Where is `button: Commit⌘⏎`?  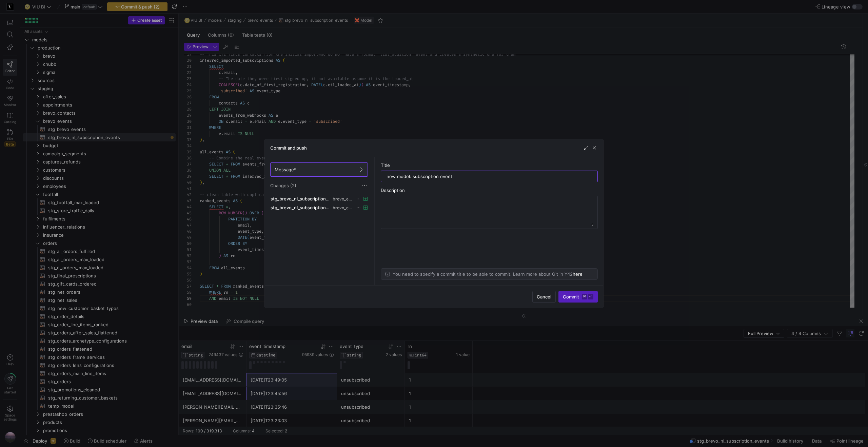 button: Commit⌘⏎ is located at coordinates (578, 296).